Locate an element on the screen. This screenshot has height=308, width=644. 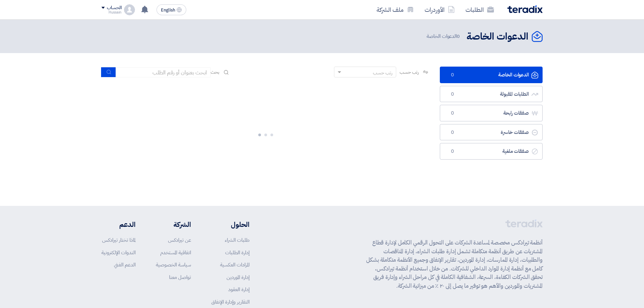
li: الحلول is located at coordinates (230, 224).